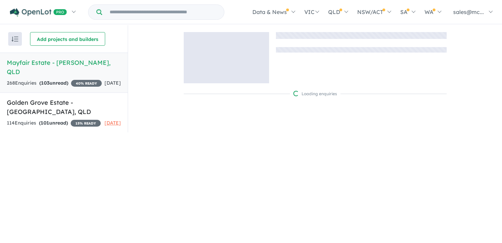  What do you see at coordinates (38, 12) in the screenshot?
I see `img: Openlot PRO Logo White` at bounding box center [38, 12].